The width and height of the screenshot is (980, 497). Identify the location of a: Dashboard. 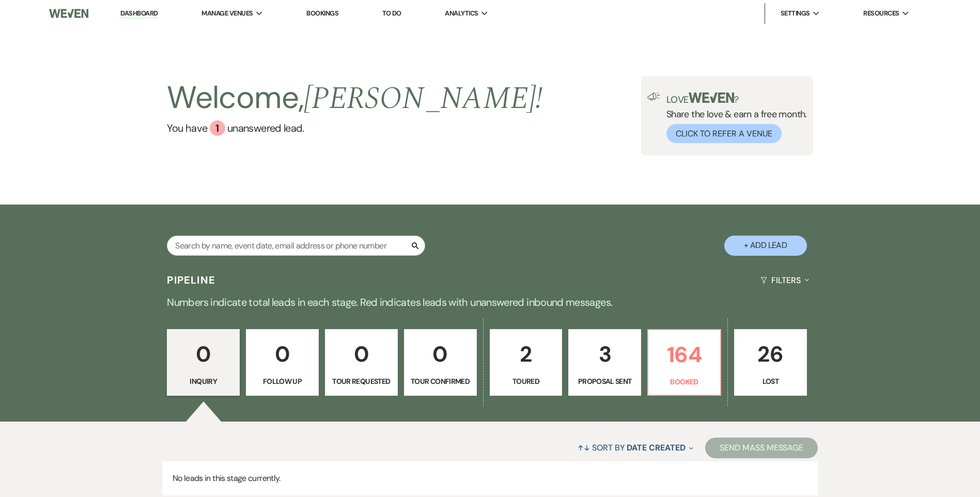
(139, 13).